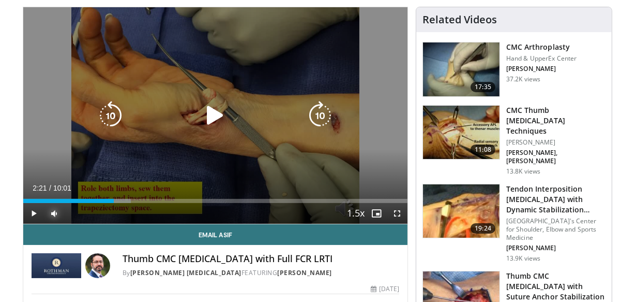  Describe the element at coordinates (215, 201) in the screenshot. I see `div: Progress Bar` at that location.